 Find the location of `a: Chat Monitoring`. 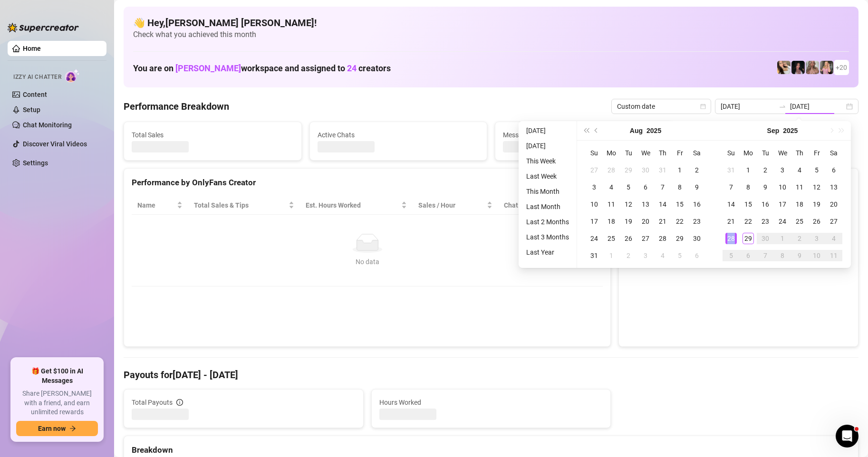

a: Chat Monitoring is located at coordinates (47, 125).